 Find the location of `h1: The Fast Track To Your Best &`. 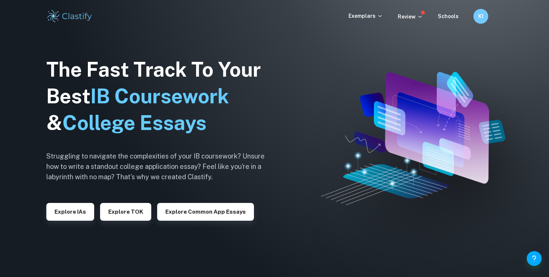

h1: The Fast Track To Your Best & is located at coordinates (161, 96).